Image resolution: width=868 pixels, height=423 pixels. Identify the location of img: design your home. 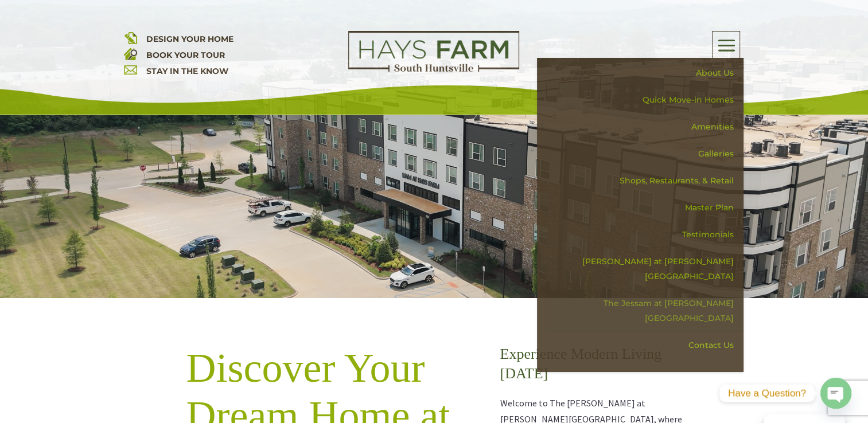
(130, 37).